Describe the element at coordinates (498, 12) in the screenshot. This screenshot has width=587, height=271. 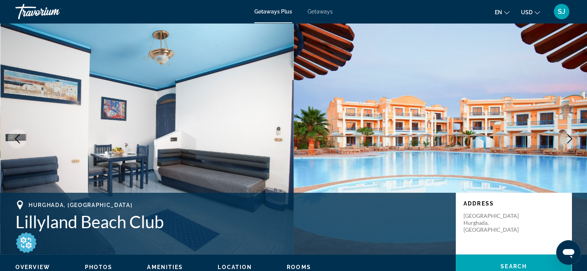
I see `span: en` at that location.